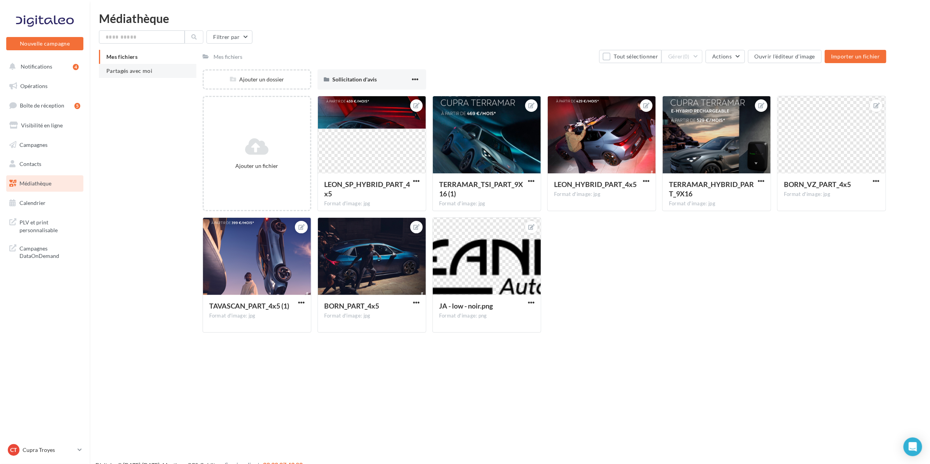  What do you see at coordinates (631, 57) in the screenshot?
I see `button: Tout sélectionner` at bounding box center [631, 57].